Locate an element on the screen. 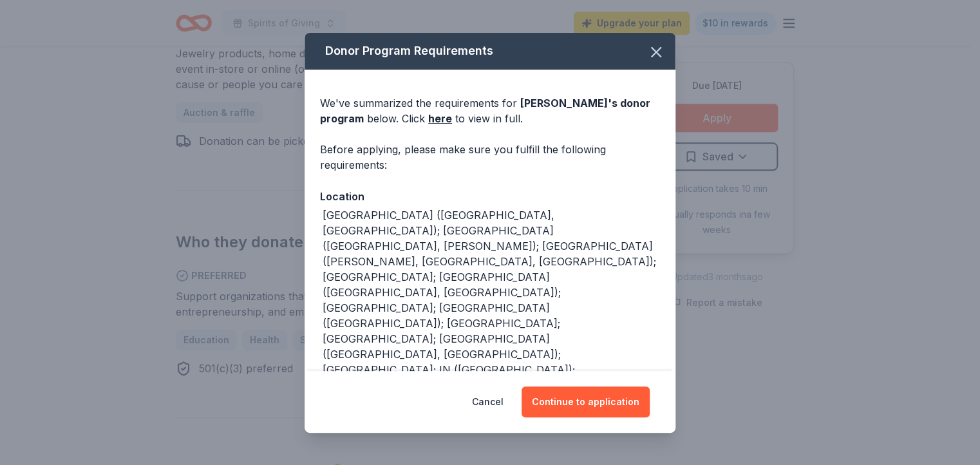  div: Before applying, please make sure you fulfill the following requirements: is located at coordinates (490, 157).